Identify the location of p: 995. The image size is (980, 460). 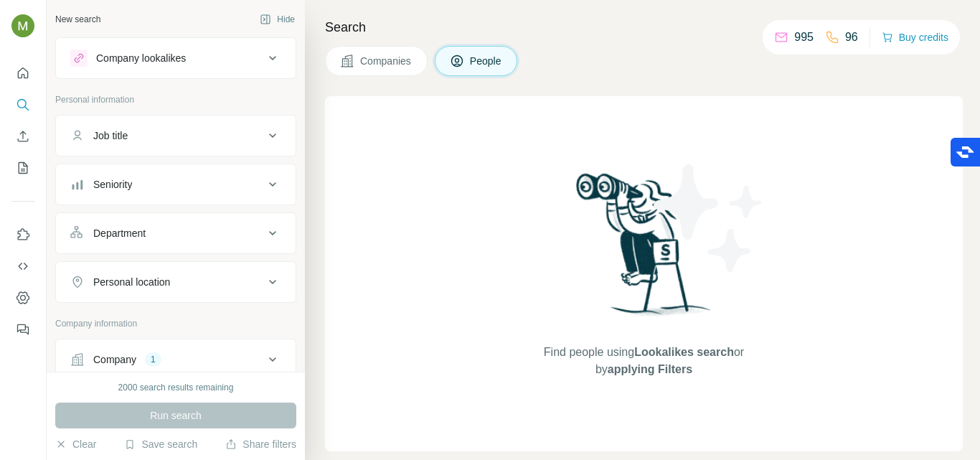
(804, 37).